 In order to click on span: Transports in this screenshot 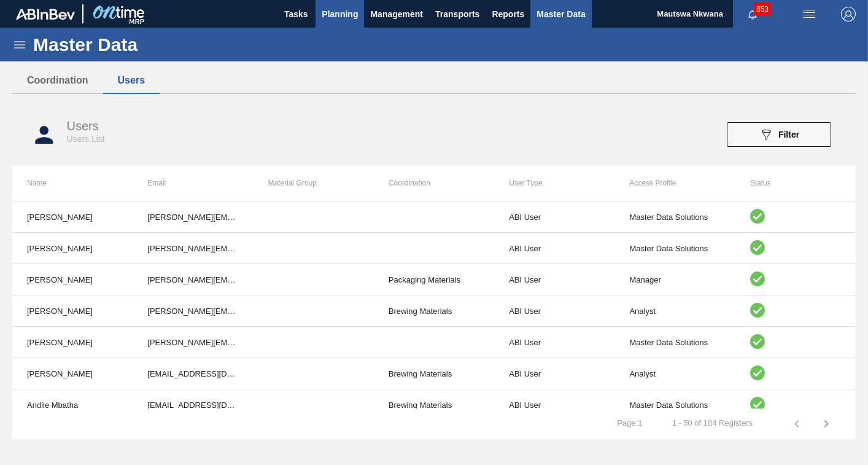, I will do `click(457, 14)`.